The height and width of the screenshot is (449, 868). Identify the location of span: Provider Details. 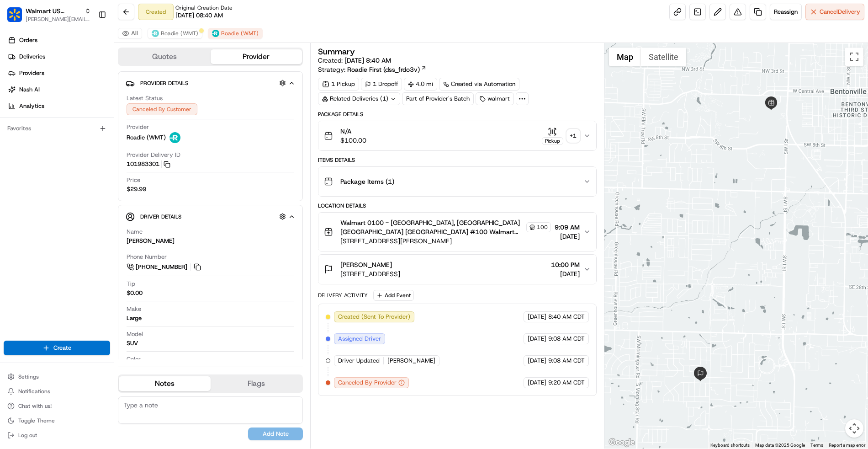
(164, 83).